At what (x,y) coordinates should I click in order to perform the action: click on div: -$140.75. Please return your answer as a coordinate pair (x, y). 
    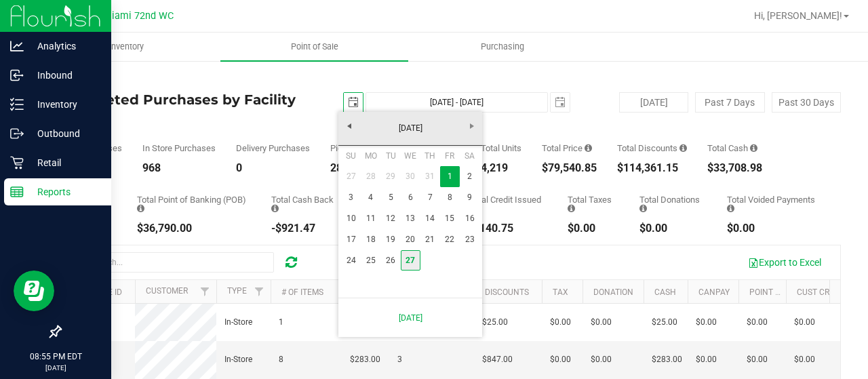
    Looking at the image, I should click on (508, 228).